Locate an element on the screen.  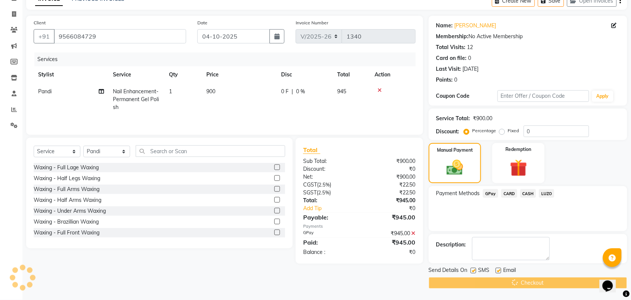
div: Total: is located at coordinates (329, 200).